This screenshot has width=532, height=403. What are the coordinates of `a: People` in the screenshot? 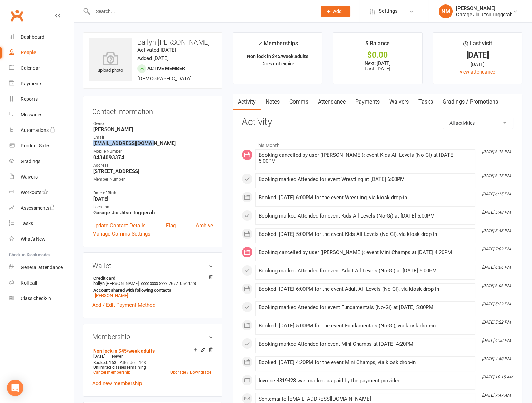 It's located at (41, 52).